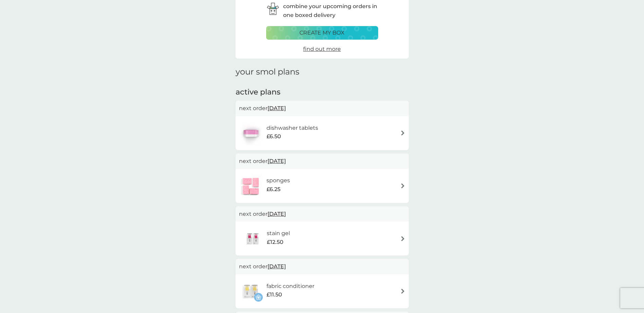 This screenshot has height=313, width=644. I want to click on img: dishwasher tablets, so click(251, 133).